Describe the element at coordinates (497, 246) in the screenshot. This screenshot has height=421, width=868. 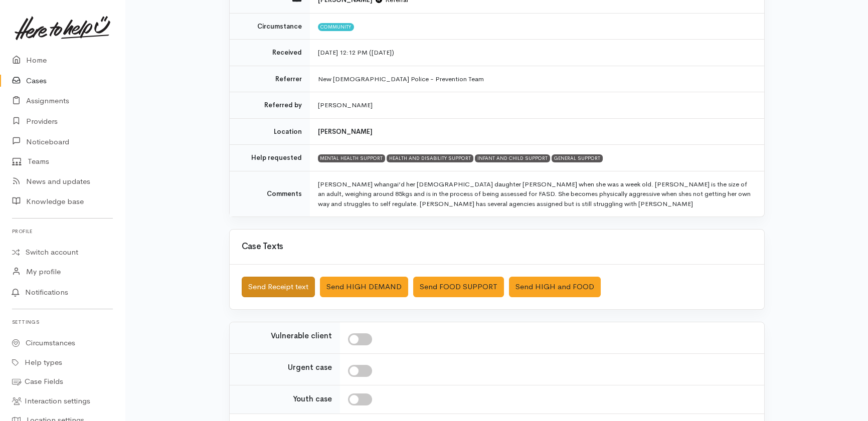
I see `h3: Case Texts` at that location.